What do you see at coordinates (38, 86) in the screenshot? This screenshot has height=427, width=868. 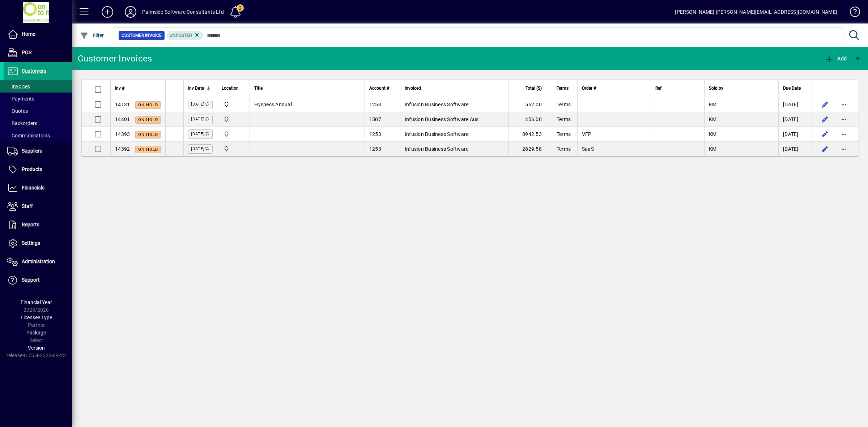 I see `a: Invoices` at bounding box center [38, 86].